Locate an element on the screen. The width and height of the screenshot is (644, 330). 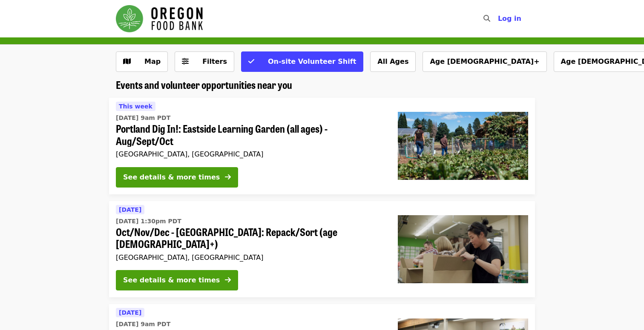
img: Portland Dig In!: Eastside Learning Garden (all ages) - Aug/Sept/Oct organized by Oregon Food Bank is located at coordinates (463, 146).